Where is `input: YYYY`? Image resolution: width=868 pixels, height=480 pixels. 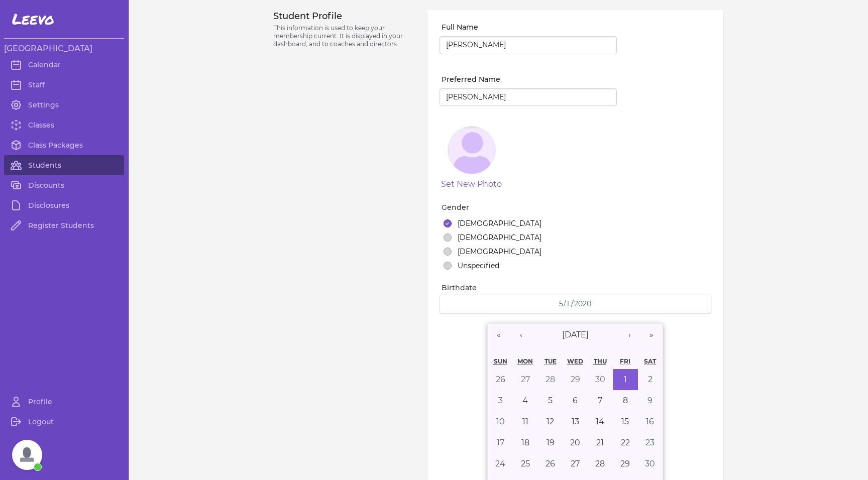 input: YYYY is located at coordinates (583, 304).